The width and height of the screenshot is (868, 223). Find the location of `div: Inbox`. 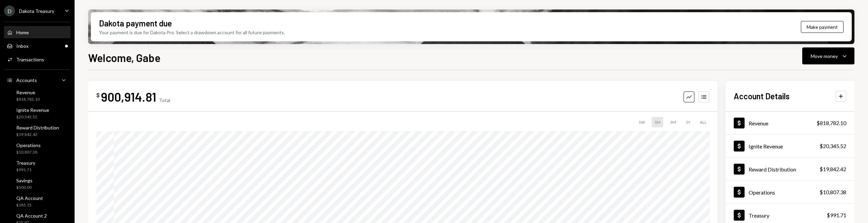

div: Inbox is located at coordinates (22, 46).